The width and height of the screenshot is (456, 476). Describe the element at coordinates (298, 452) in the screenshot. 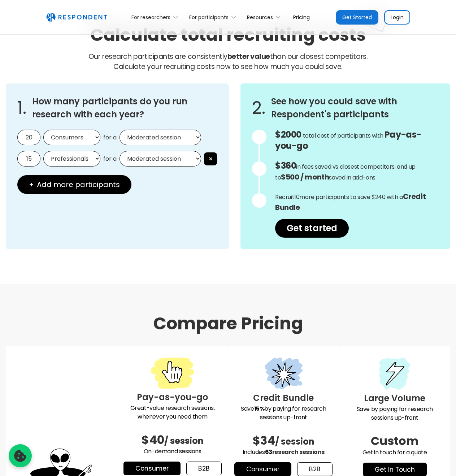

I see `span: research sessions` at that location.